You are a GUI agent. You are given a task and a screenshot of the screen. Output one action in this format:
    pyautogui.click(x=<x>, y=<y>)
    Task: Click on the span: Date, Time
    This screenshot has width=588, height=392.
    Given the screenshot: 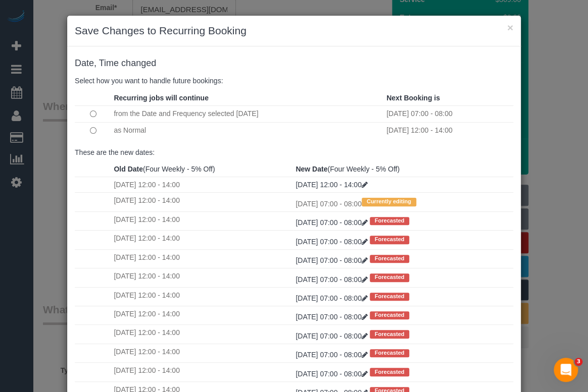 What is the action you would take?
    pyautogui.click(x=97, y=63)
    